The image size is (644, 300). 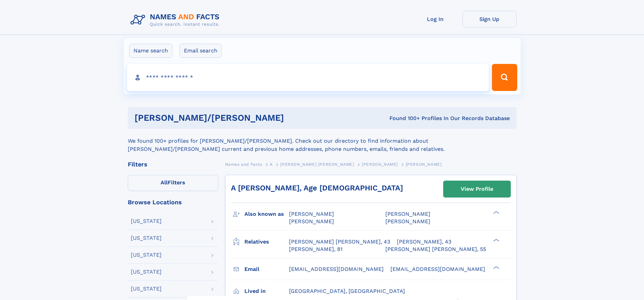 I want to click on span: A, so click(x=271, y=164).